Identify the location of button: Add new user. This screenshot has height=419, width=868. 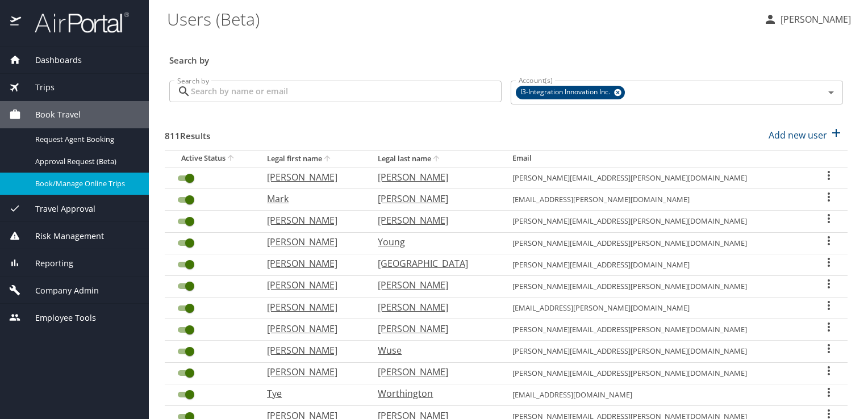
(805, 136).